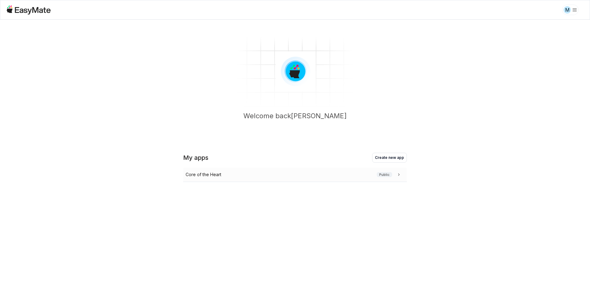 Image resolution: width=590 pixels, height=291 pixels. Describe the element at coordinates (196, 157) in the screenshot. I see `h2: My apps` at that location.